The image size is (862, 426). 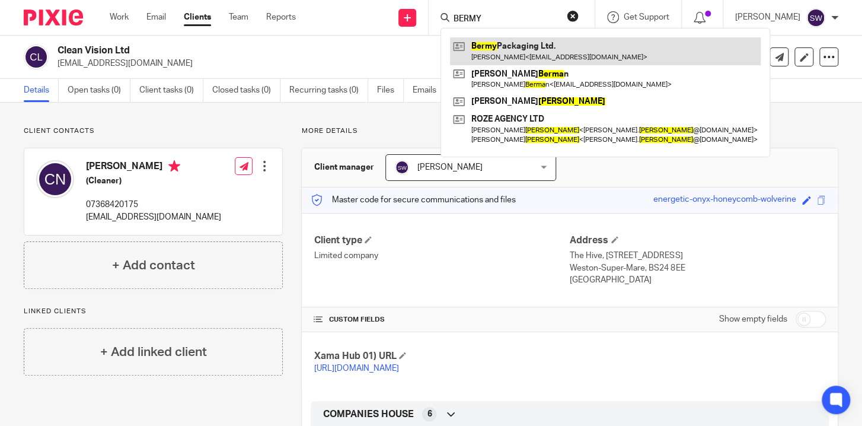 I want to click on p: Weston-Super-Mare, BS24 8EE, so click(x=698, y=268).